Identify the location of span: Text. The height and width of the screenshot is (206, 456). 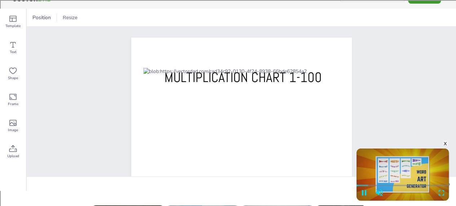
(13, 52).